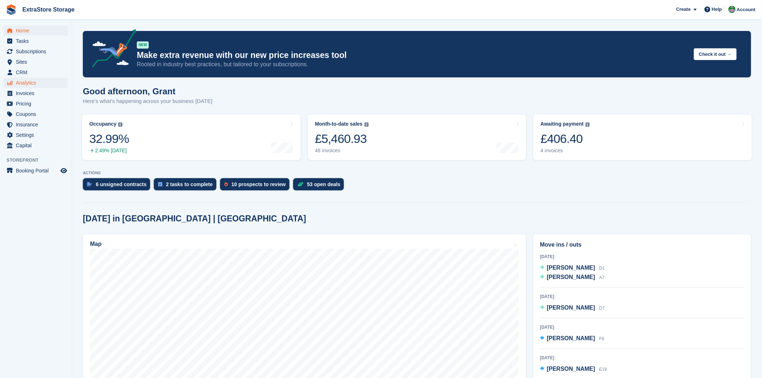 Image resolution: width=762 pixels, height=378 pixels. Describe the element at coordinates (602, 308) in the screenshot. I see `span: D7` at that location.